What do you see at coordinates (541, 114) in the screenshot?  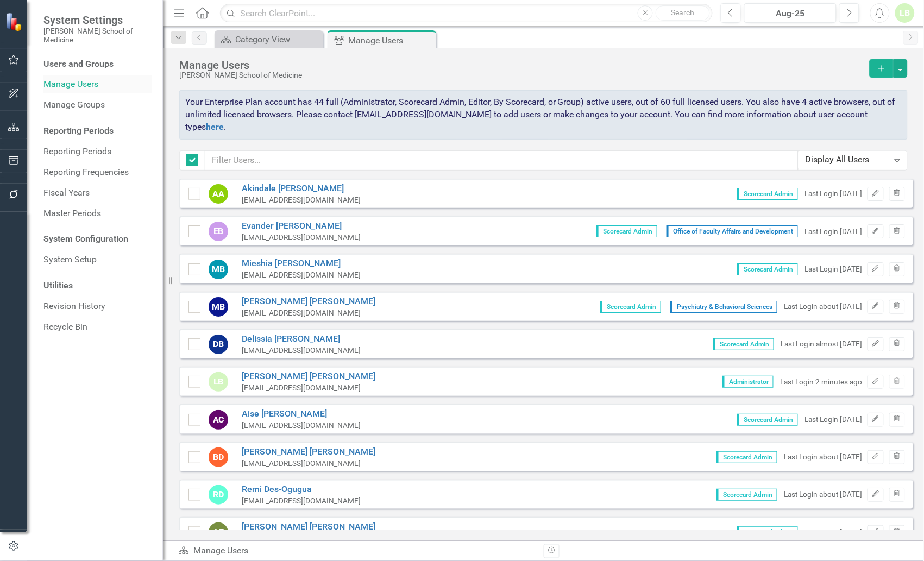 I see `span: Your Enterprise Plan account has 44 full (Administrator, Scorecard Admin, Editor, By Scorecard, o...` at bounding box center [541, 114].